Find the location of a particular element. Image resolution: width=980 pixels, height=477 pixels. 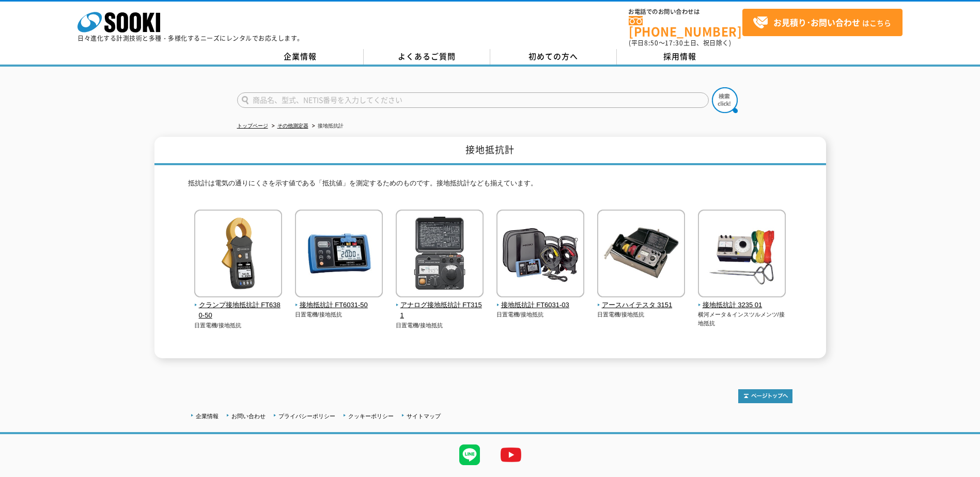

img: アナログ接地抵抗計 FT3151 is located at coordinates (440, 255).